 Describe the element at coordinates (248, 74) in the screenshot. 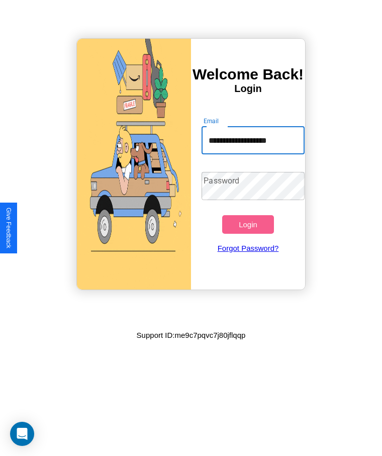

I see `h3: Welcome Back!` at that location.